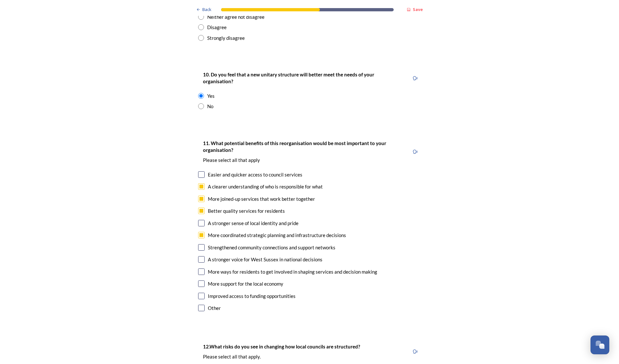 The image size is (619, 364). Describe the element at coordinates (215, 308) in the screenshot. I see `div: Other` at that location.